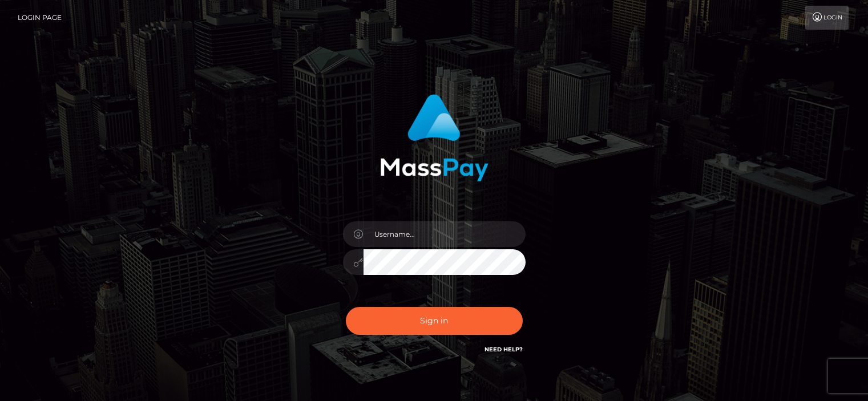 This screenshot has width=868, height=401. I want to click on button: Sign in, so click(435, 321).